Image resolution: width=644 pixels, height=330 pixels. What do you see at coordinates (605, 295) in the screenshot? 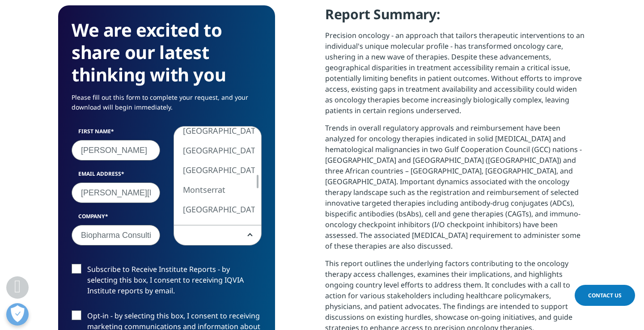
I see `a: Contact Us` at bounding box center [605, 295].